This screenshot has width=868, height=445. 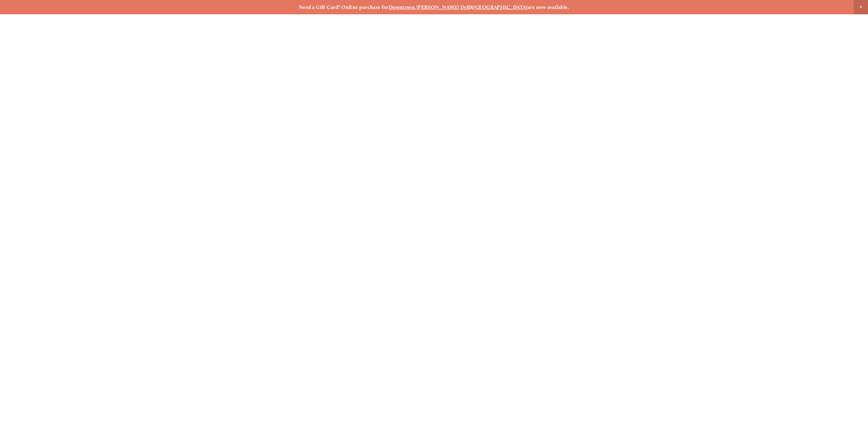 What do you see at coordinates (402, 7) in the screenshot?
I see `a: Downtown` at bounding box center [402, 7].